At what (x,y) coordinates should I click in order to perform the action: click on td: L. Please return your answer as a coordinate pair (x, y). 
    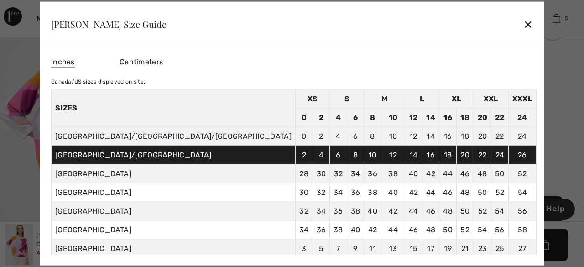
    Looking at the image, I should click on (422, 98).